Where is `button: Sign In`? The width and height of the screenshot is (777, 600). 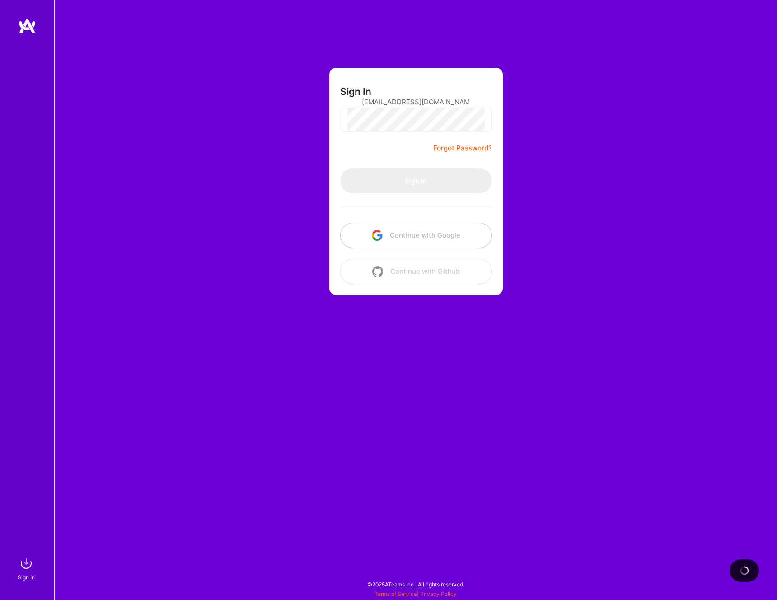
button: Sign In is located at coordinates (416, 181).